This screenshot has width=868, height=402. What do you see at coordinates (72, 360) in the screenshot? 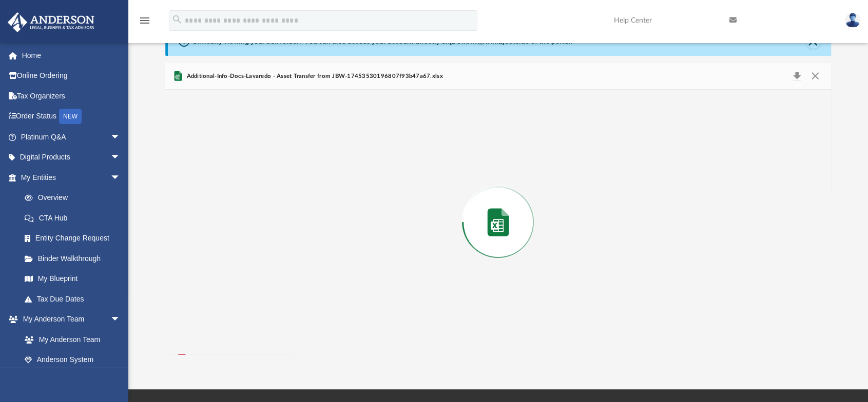
I see `a: Anderson System` at bounding box center [72, 360].